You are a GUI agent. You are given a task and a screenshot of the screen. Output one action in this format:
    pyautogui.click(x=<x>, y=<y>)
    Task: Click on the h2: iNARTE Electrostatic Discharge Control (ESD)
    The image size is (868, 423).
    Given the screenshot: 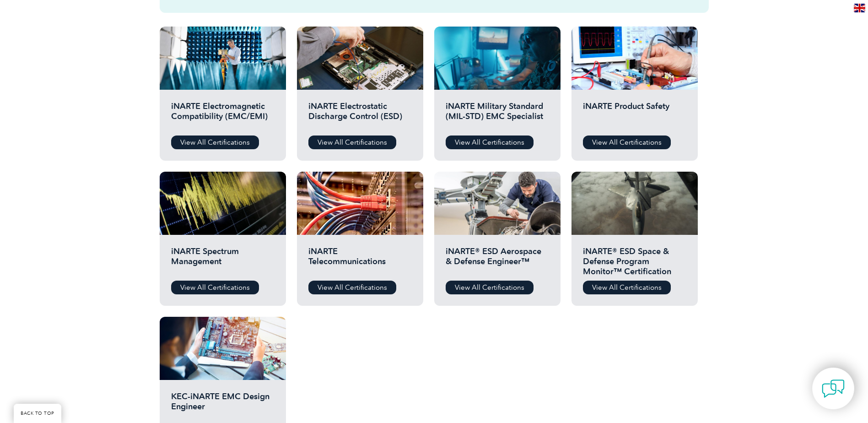 What is the action you would take?
    pyautogui.click(x=360, y=115)
    